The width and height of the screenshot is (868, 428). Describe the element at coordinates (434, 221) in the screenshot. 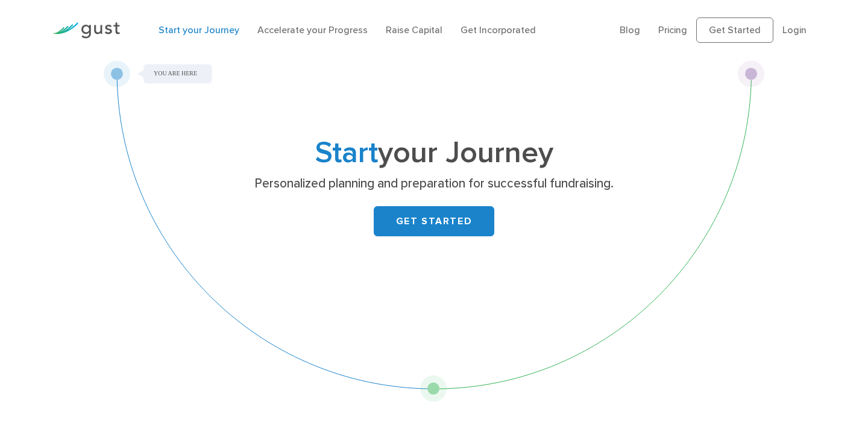

I see `a: GET STARTED` at that location.